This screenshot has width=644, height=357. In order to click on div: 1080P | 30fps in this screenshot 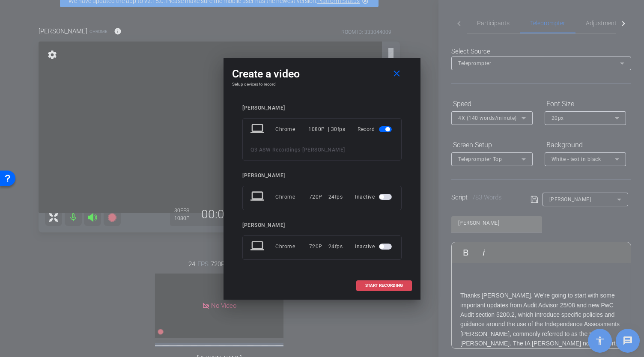, I will do `click(327, 130)`.